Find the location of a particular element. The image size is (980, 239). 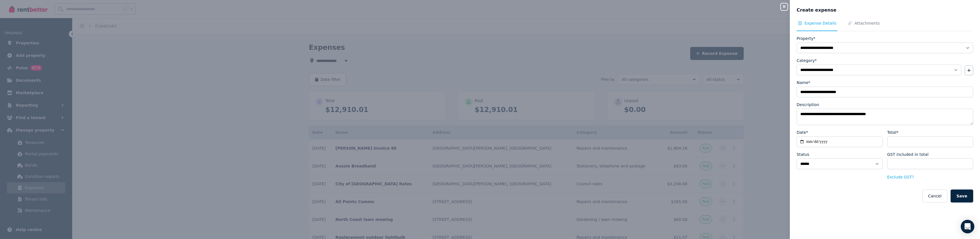

label: Property* is located at coordinates (806, 39).